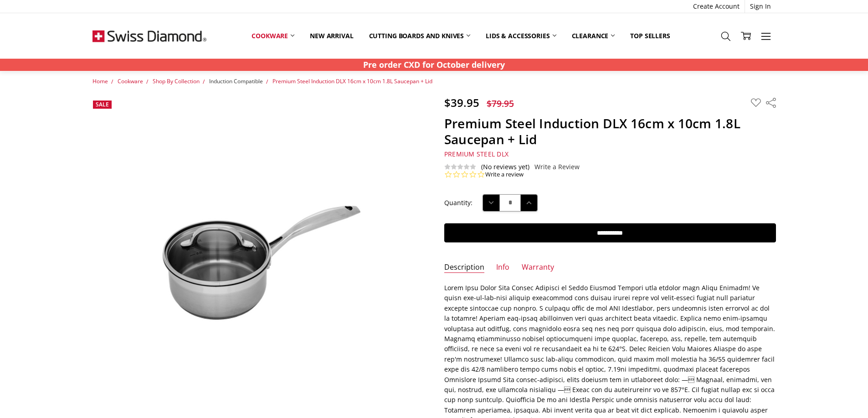 The image size is (868, 418). What do you see at coordinates (236, 81) in the screenshot?
I see `span: Induction Compatible` at bounding box center [236, 81].